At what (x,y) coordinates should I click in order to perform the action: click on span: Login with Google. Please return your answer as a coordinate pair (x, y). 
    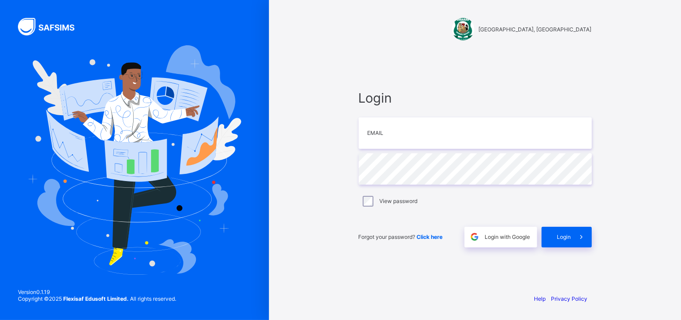
    Looking at the image, I should click on (507, 237).